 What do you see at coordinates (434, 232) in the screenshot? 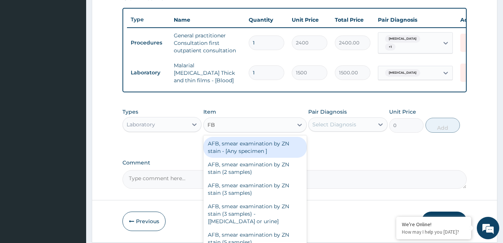
I see `p: How may I help you today?` at bounding box center [434, 232].